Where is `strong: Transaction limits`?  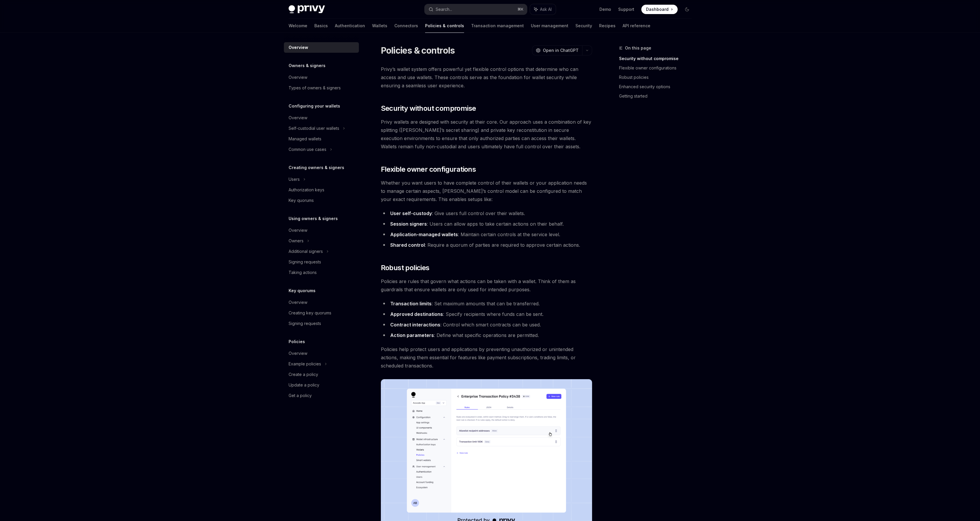
strong: Transaction limits is located at coordinates (411, 304).